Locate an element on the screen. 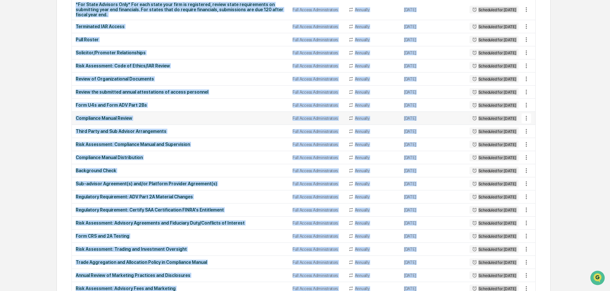 Image resolution: width=610 pixels, height=291 pixels. div: Sub-advisor Agreement(s) and/or Platform Provider Agreement(s) is located at coordinates (180, 184).